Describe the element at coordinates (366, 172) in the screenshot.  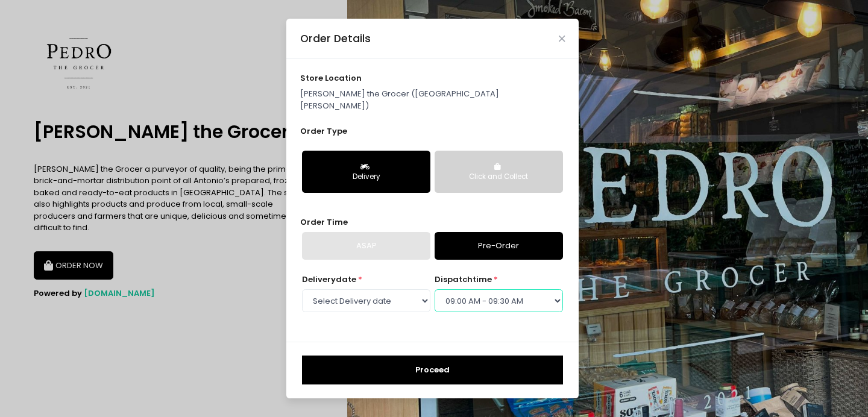
I see `button: Delivery` at that location.